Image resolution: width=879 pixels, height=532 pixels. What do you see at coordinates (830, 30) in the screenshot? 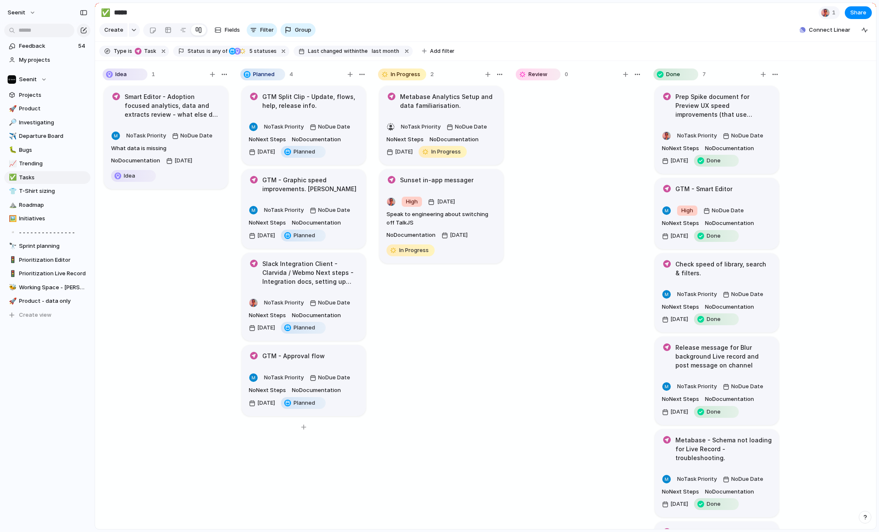
I see `span: Connect Linear` at bounding box center [830, 30].